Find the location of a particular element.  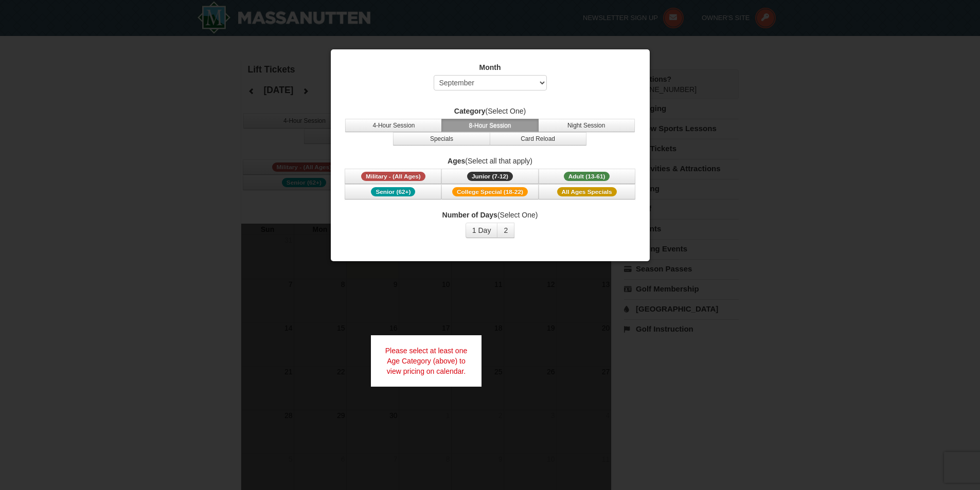

span: College Special (18-22) is located at coordinates (490, 192).